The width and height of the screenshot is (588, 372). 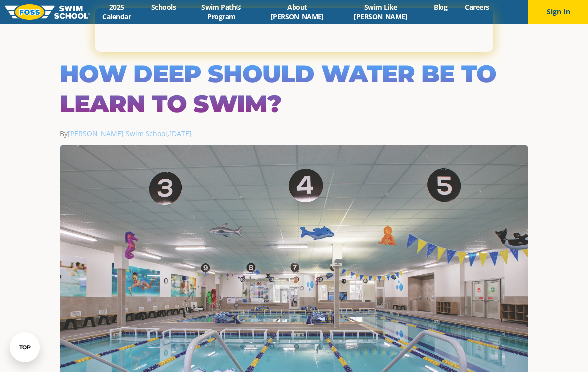 What do you see at coordinates (222, 12) in the screenshot?
I see `a: Swim Path® Program` at bounding box center [222, 12].